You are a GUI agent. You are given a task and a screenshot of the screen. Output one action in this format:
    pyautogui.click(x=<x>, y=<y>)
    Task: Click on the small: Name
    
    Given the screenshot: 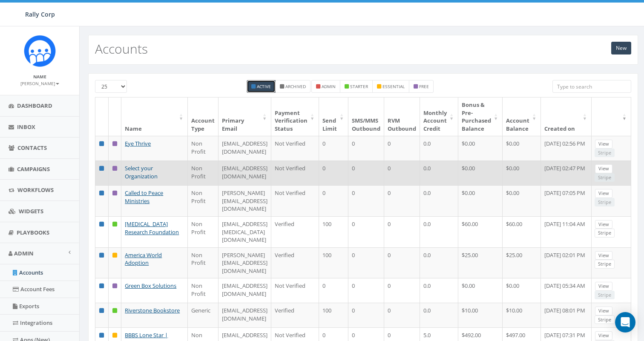 What is the action you would take?
    pyautogui.click(x=40, y=77)
    